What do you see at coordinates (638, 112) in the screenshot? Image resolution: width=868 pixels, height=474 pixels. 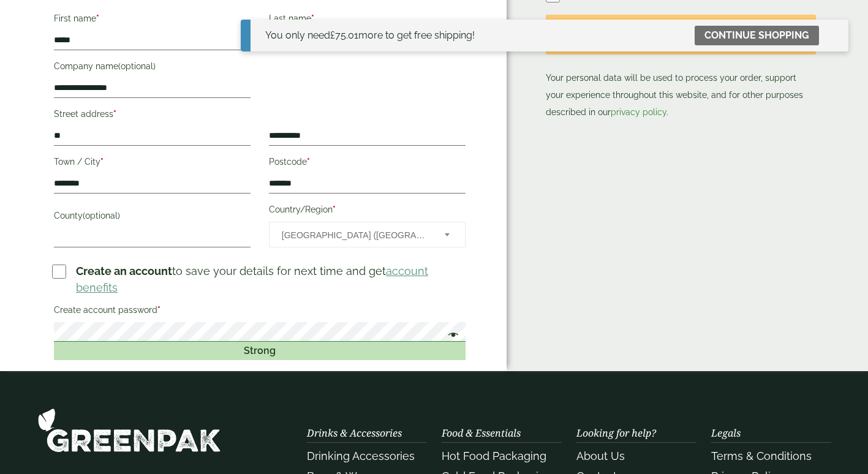 I see `a: privacy policy` at bounding box center [638, 112].